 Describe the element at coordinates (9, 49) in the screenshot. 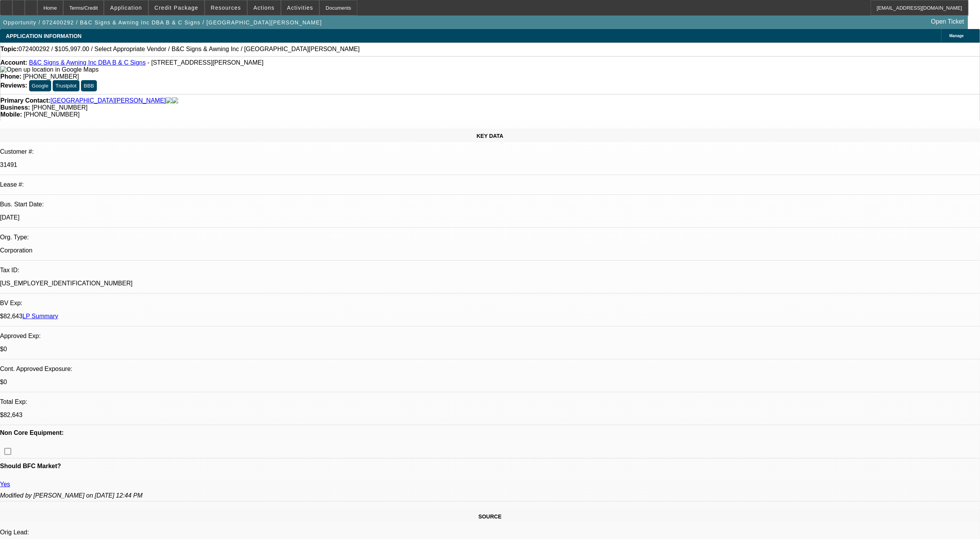

I see `strong: Topic:` at that location.